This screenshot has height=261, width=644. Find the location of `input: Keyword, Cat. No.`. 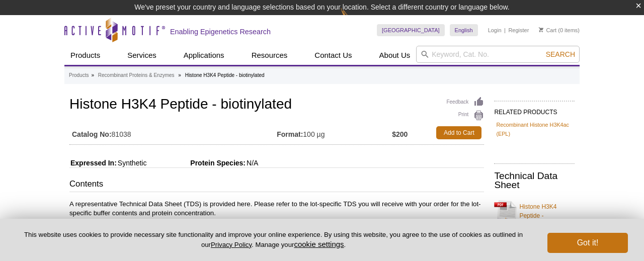

input: Keyword, Cat. No. is located at coordinates (497, 54).